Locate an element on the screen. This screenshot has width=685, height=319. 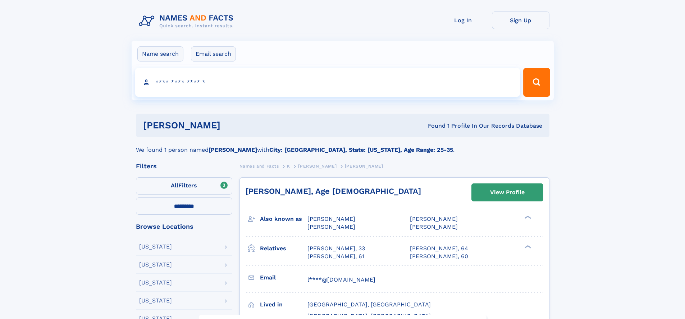
span: All is located at coordinates (174, 185).